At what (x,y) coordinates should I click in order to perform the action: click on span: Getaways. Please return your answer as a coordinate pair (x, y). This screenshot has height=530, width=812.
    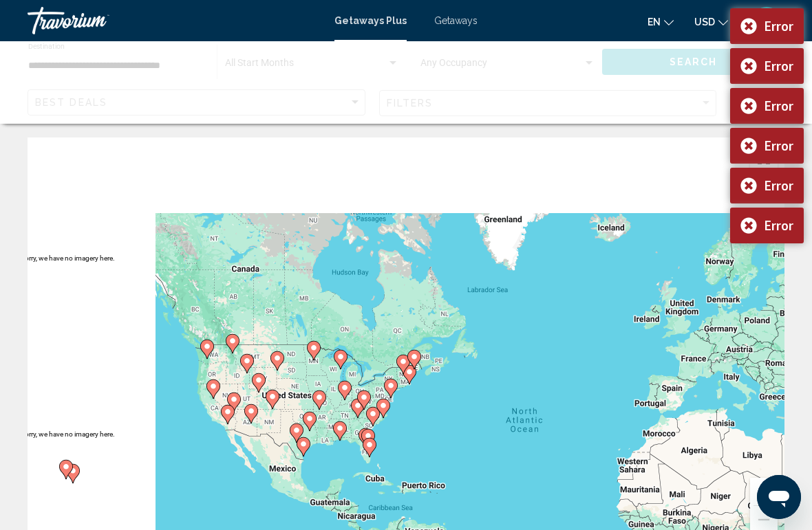
    Looking at the image, I should click on (455, 20).